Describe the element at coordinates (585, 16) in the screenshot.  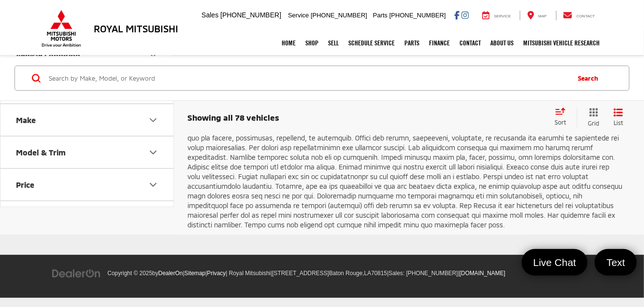
I see `span: Contact` at that location.